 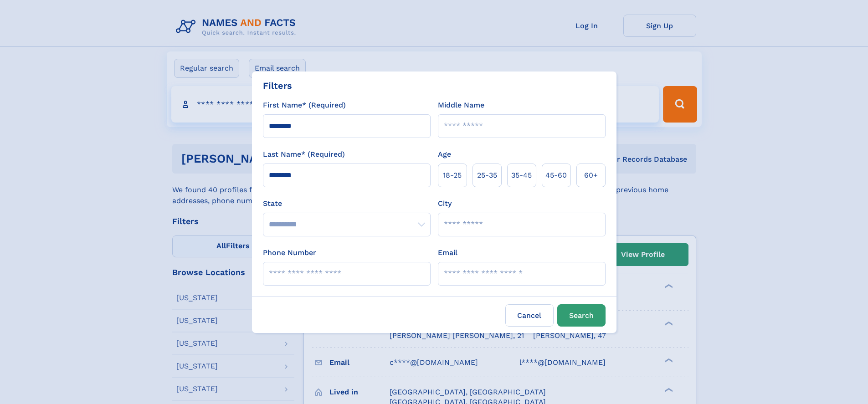 What do you see at coordinates (448, 253) in the screenshot?
I see `label: Email` at bounding box center [448, 253].